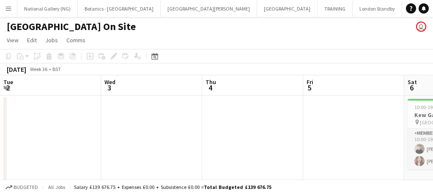 This screenshot has width=433, height=194. Describe the element at coordinates (109, 88) in the screenshot. I see `span: 3` at that location.